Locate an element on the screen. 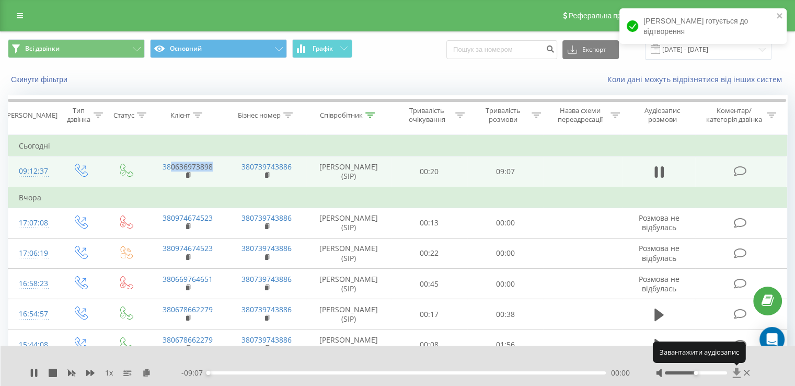 The height and width of the screenshot is (386, 795). button: Експорт is located at coordinates (590, 50).